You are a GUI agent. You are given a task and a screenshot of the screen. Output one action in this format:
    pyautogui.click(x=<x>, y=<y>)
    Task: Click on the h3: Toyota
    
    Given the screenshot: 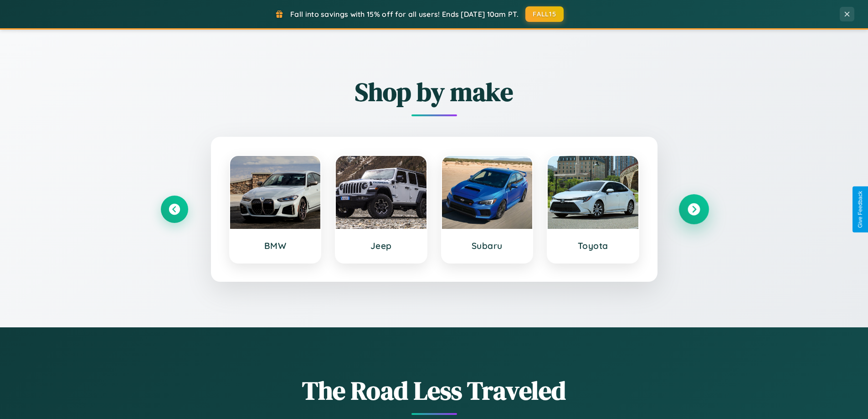 What is the action you would take?
    pyautogui.click(x=593, y=246)
    